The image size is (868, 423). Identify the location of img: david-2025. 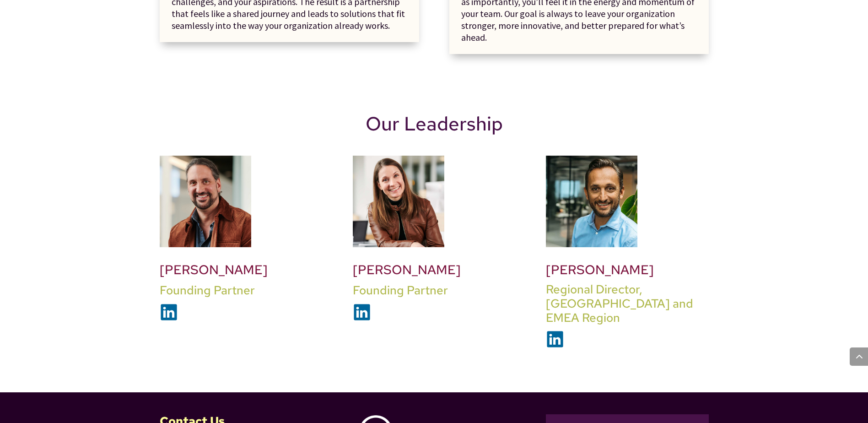
(592, 201).